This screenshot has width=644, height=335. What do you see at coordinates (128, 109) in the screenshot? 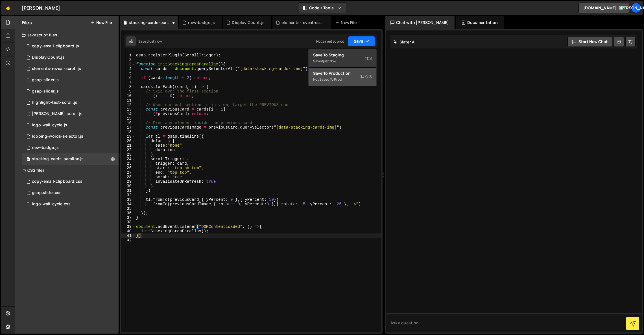
I see `div: 13` at bounding box center [128, 109].